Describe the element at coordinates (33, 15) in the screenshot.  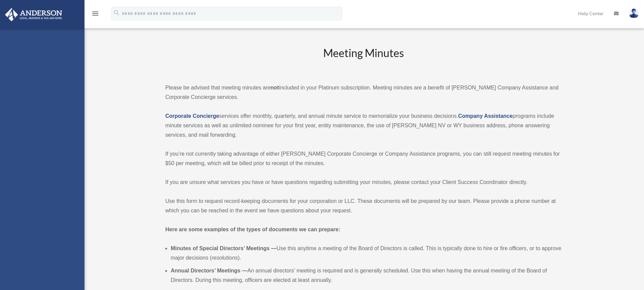
I see `img: Anderson Advisors Platinum Portal` at that location.